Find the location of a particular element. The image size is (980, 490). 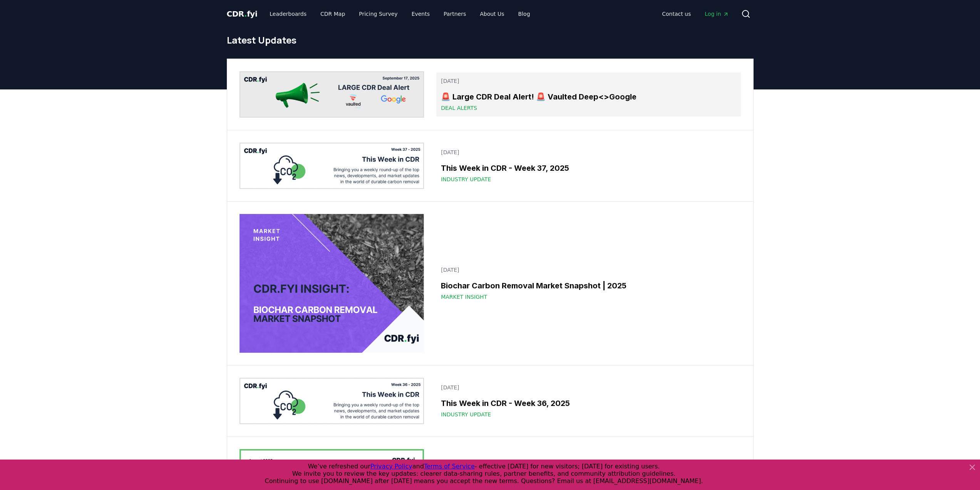

a: Pricing Survey is located at coordinates (378, 14).